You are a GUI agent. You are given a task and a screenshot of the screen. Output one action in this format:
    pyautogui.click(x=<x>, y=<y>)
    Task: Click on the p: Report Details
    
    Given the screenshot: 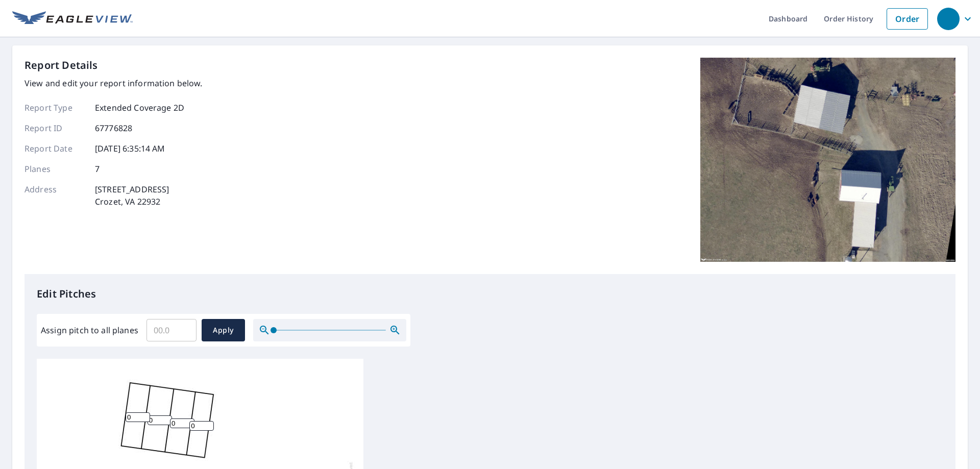 What is the action you would take?
    pyautogui.click(x=61, y=65)
    